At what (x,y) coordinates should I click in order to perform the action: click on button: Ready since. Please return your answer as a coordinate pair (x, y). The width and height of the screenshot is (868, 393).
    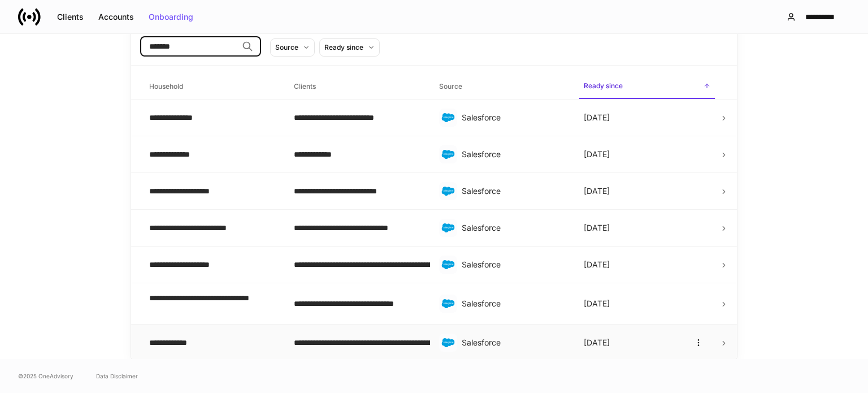
    Looking at the image, I should click on (349, 47).